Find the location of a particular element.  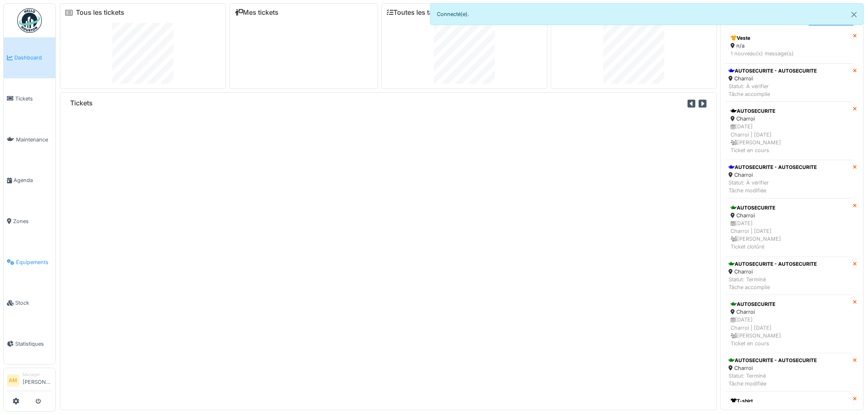

span: Statistiques is located at coordinates (34, 344).